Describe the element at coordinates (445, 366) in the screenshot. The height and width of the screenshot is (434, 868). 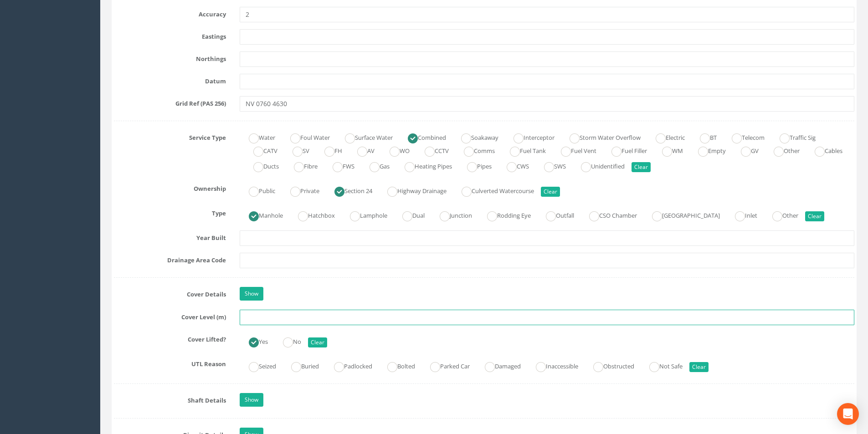
I see `label: Parked Car` at that location.